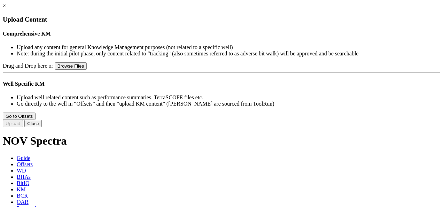  Describe the element at coordinates (19, 116) in the screenshot. I see `button: Go to Offsets` at that location.